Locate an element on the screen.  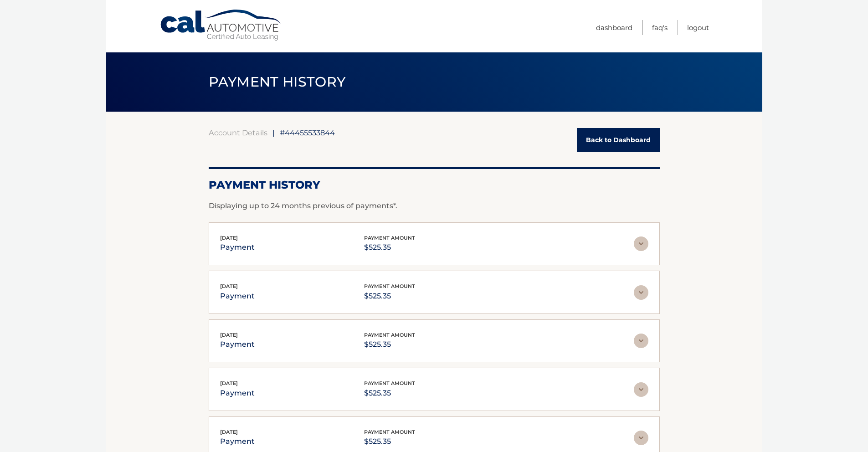
h2: Payment History is located at coordinates (434, 185).